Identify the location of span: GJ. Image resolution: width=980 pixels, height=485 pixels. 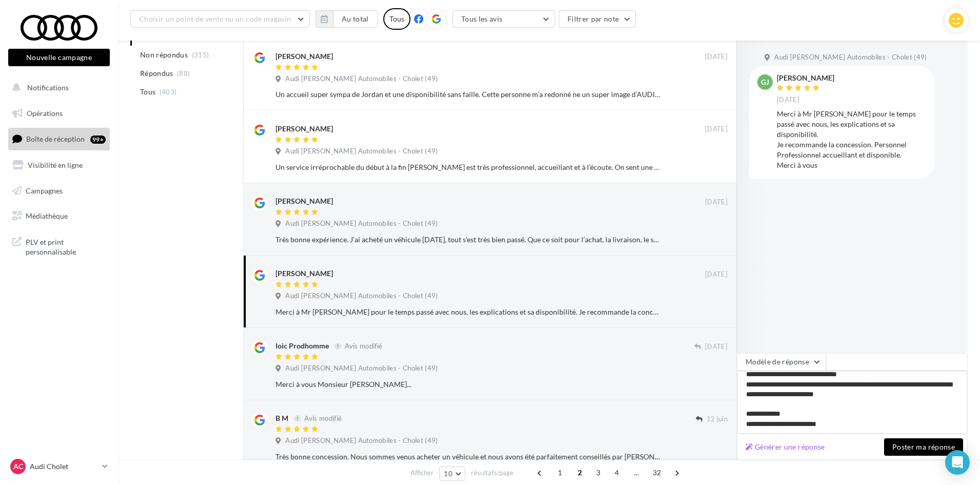
(765, 82).